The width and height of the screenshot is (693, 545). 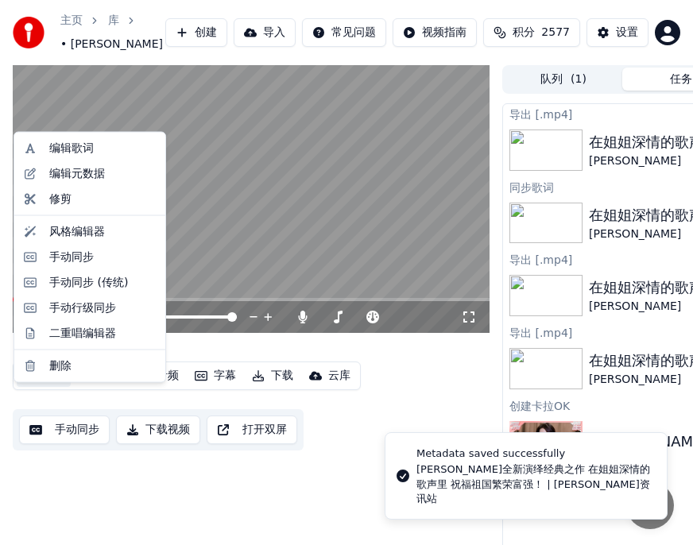 What do you see at coordinates (252, 430) in the screenshot?
I see `button: 打开双屏` at bounding box center [252, 430].